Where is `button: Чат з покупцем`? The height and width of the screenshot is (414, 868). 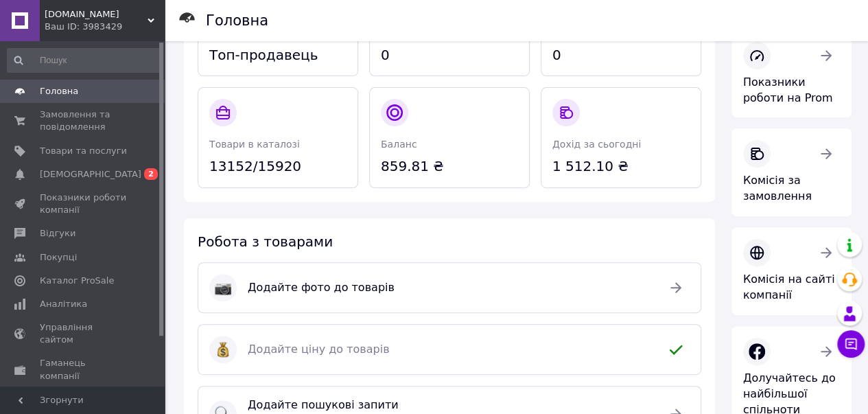 button: Чат з покупцем is located at coordinates (851, 344).